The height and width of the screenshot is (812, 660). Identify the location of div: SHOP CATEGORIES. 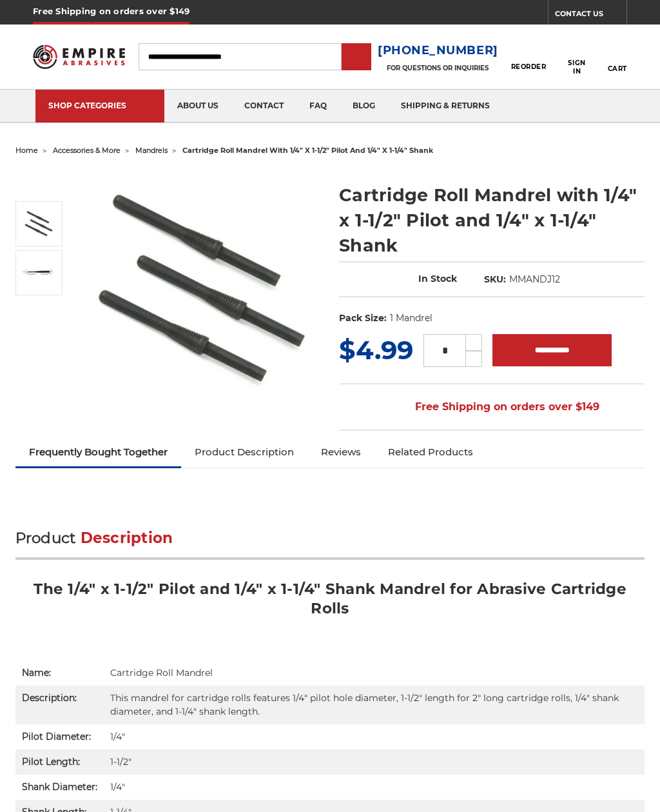
(100, 105).